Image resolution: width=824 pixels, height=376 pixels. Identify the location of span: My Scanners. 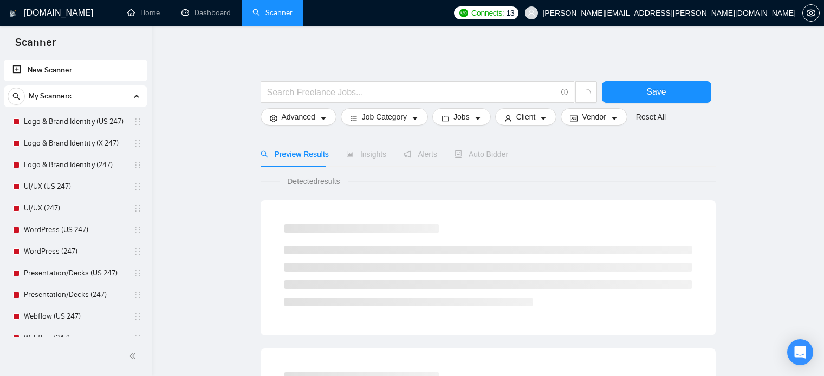
(50, 96).